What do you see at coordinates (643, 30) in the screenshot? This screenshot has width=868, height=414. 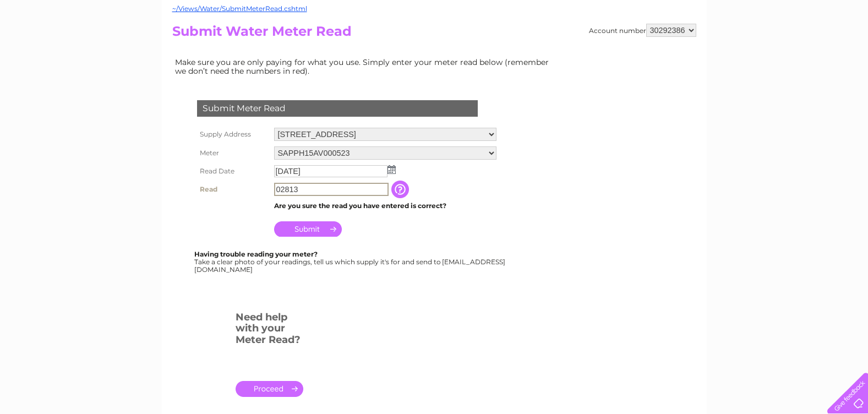 I see `div: Account number` at bounding box center [643, 30].